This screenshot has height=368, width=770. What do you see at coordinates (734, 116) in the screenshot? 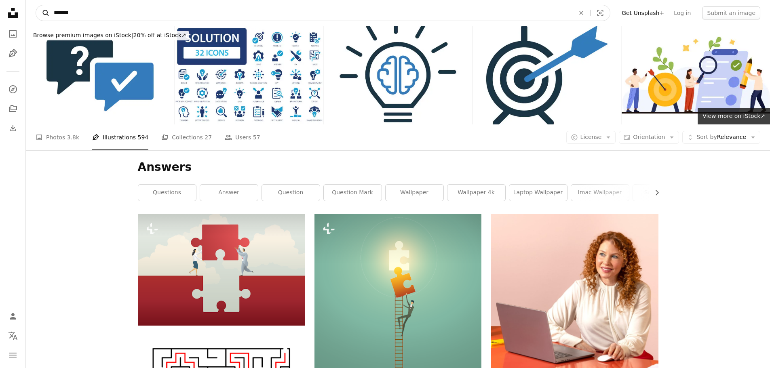
I see `a: View more on iStock↗` at bounding box center [734, 116].